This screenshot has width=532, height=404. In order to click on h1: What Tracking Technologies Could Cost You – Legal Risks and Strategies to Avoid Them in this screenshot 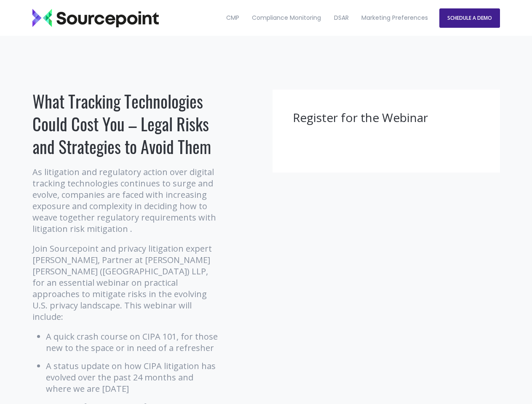, I will do `click(126, 123)`.